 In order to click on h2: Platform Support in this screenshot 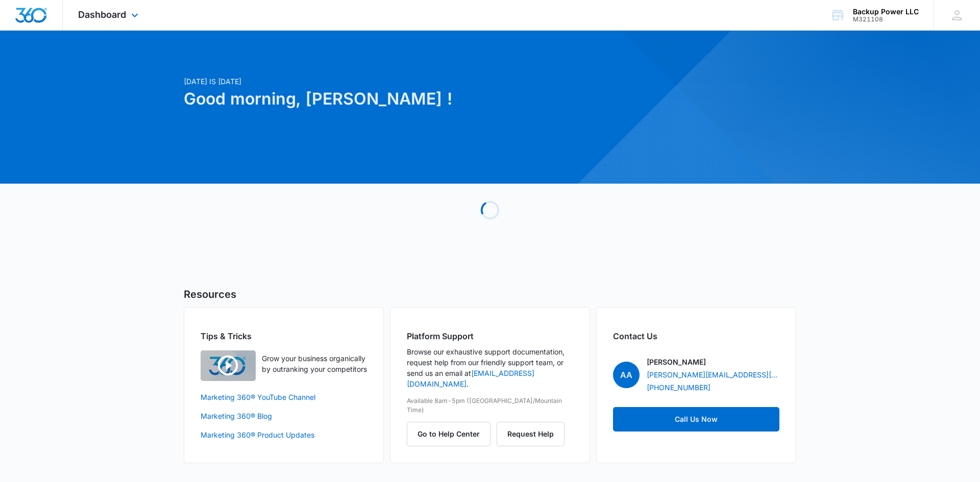, I will do `click(490, 336)`.